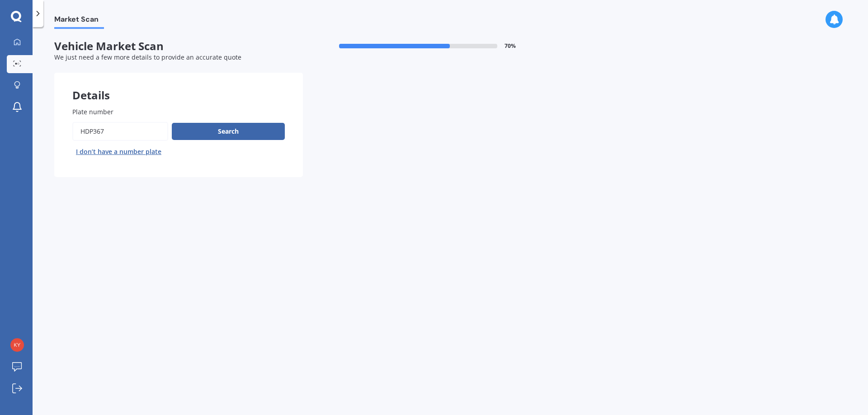 Image resolution: width=868 pixels, height=415 pixels. Describe the element at coordinates (229, 132) in the screenshot. I see `button: Search` at that location.